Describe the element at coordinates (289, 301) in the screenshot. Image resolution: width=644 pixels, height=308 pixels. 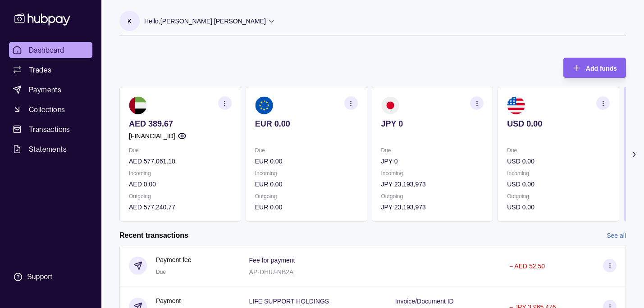
I see `p: LIFE SUPPORT HOLDINGS` at that location.